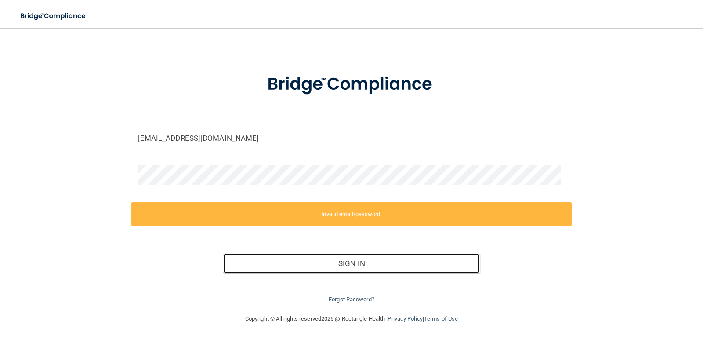 This screenshot has height=340, width=703. I want to click on a: Terms of Use, so click(441, 318).